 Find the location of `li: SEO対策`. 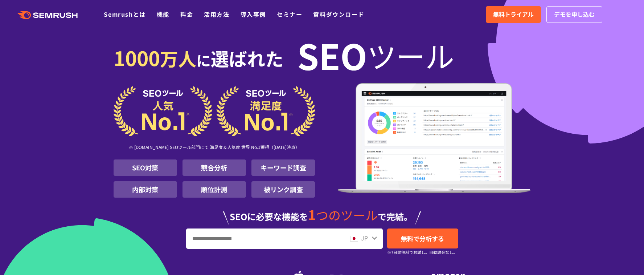

li: SEO対策 is located at coordinates (145, 167).